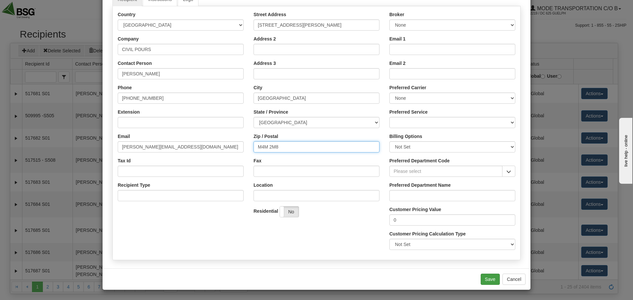  I want to click on label: Contact Person, so click(135, 63).